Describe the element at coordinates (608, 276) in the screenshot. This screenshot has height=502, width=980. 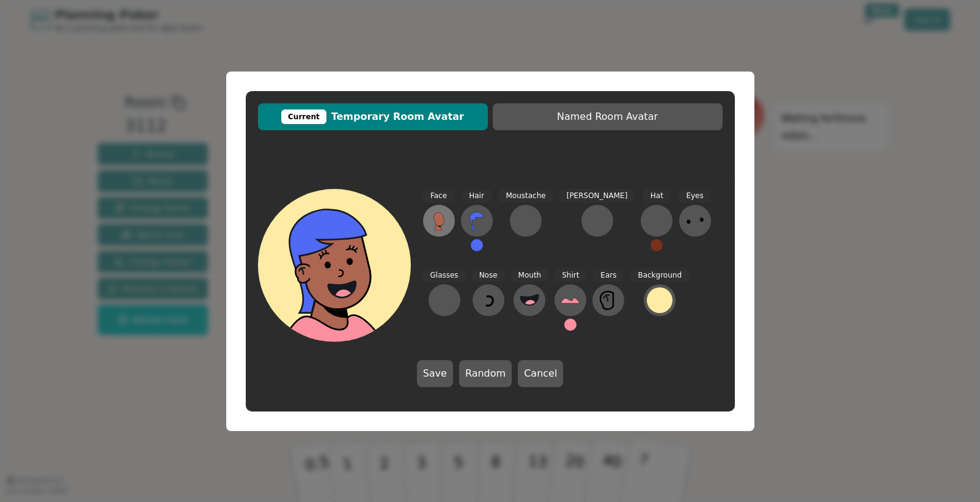
I see `span: Ears` at that location.